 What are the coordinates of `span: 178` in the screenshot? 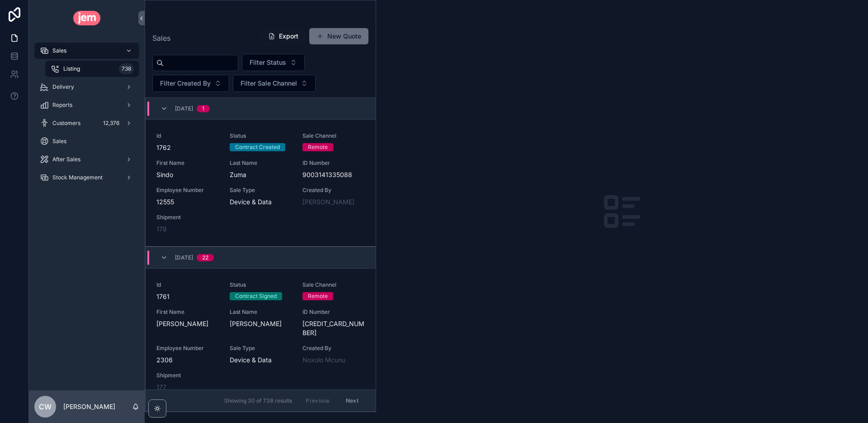 It's located at (161, 229).